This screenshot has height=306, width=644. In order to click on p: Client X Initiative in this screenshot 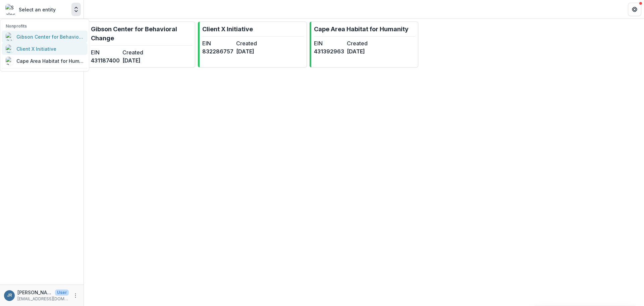, I will do `click(227, 29)`.